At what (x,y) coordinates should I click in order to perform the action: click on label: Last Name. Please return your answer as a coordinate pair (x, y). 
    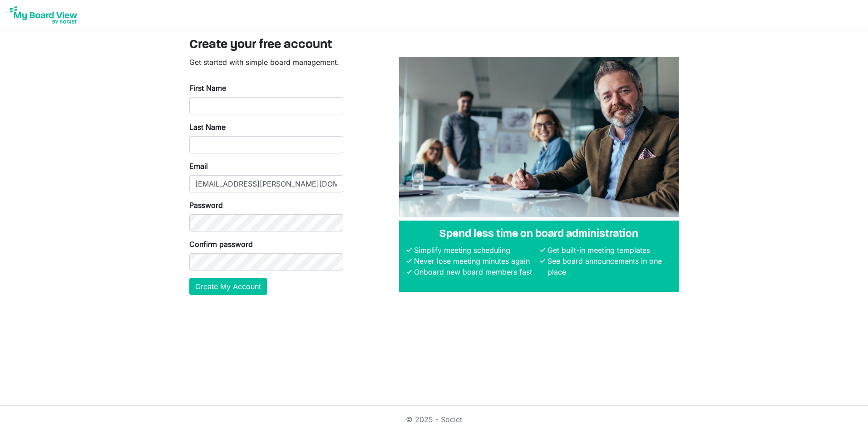
    Looking at the image, I should click on (207, 127).